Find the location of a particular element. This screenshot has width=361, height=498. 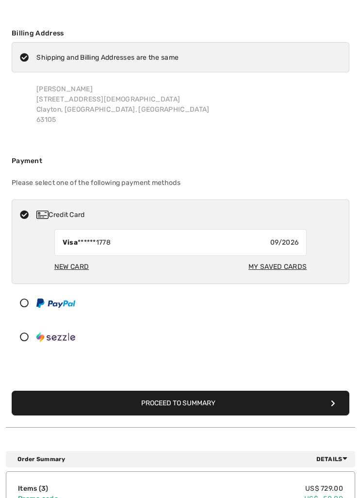

div: My Saved Cards is located at coordinates (278, 267).